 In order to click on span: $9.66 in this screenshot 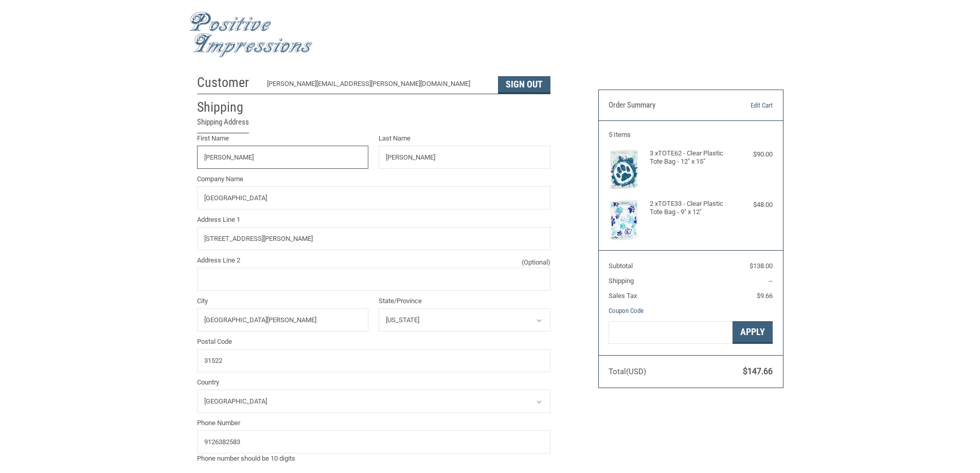, I will do `click(765, 296)`.